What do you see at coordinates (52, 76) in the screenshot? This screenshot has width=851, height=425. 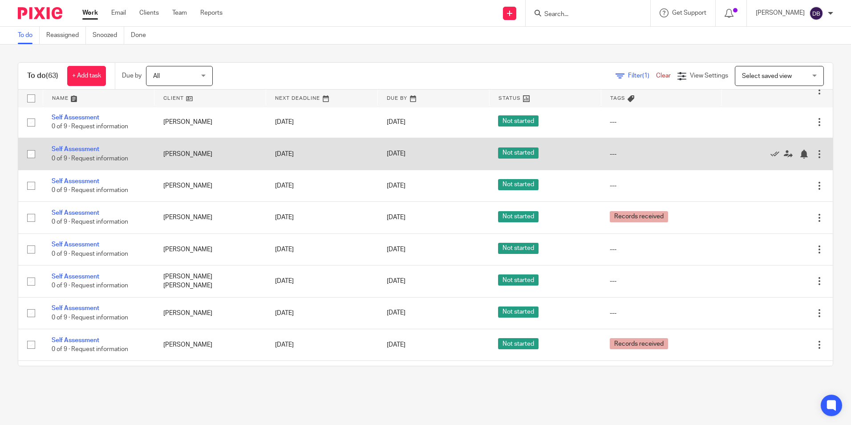 I see `span: (63)` at bounding box center [52, 76].